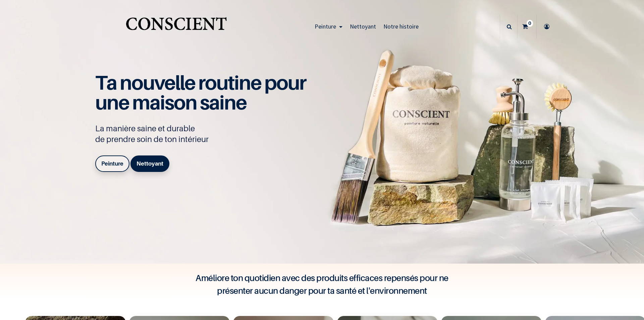 This screenshot has width=644, height=320. I want to click on sup: 0, so click(530, 23).